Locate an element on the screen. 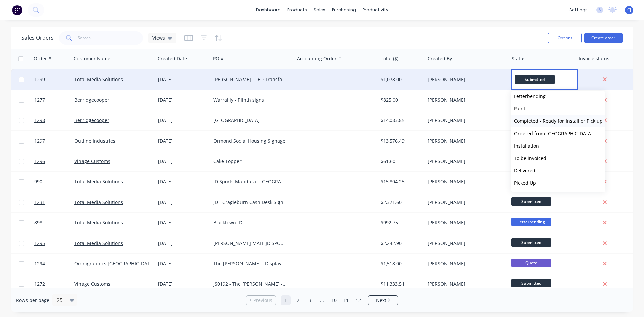 This screenshot has width=644, height=317. div: purchasing is located at coordinates (344, 10).